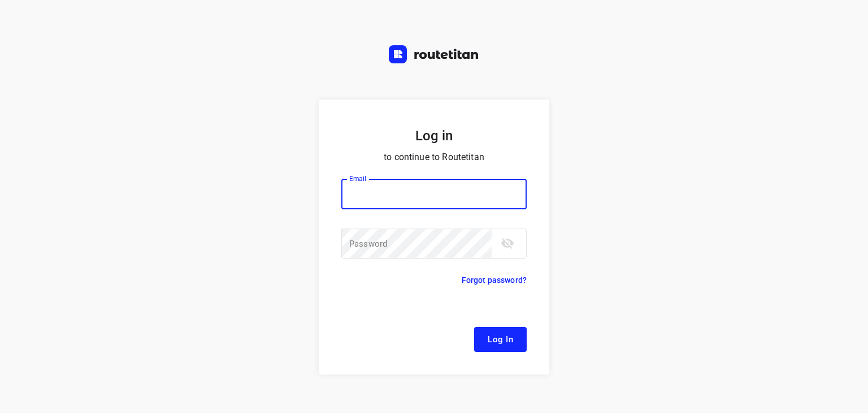 The height and width of the screenshot is (413, 868). Describe the element at coordinates (434, 157) in the screenshot. I see `p: to continue to Routetitan` at that location.